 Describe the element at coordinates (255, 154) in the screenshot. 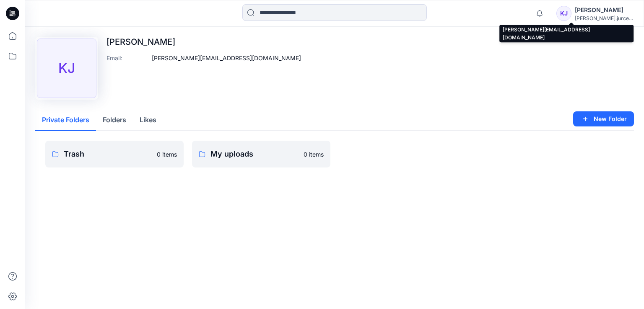

I see `p: My uploads` at that location.